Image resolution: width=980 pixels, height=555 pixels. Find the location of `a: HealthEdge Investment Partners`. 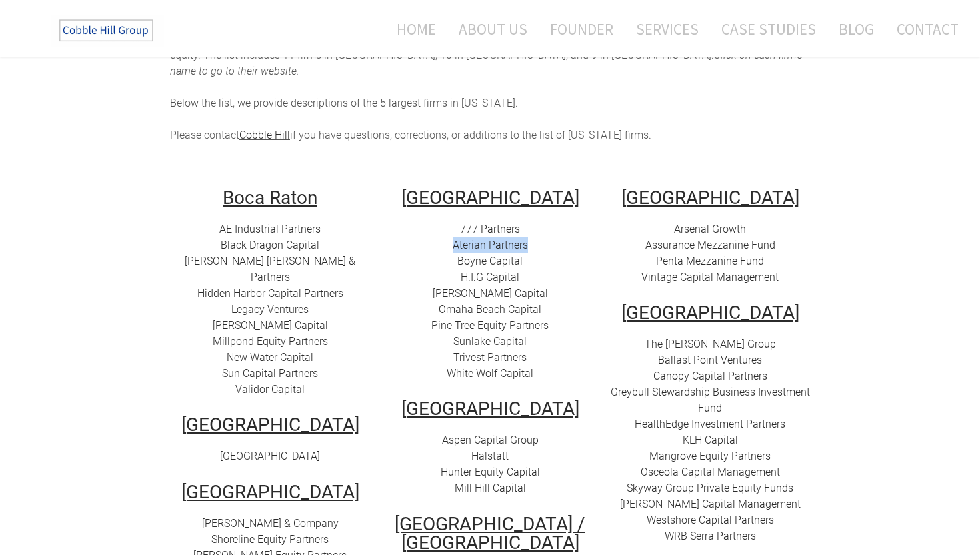

a: HealthEdge Investment Partners is located at coordinates (710, 424).